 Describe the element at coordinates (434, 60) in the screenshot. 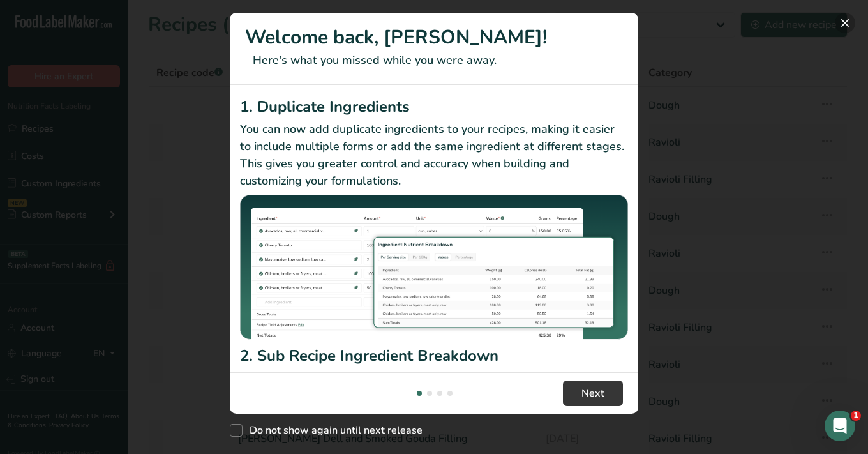

I see `p: Here's what you missed while you were away.` at that location.